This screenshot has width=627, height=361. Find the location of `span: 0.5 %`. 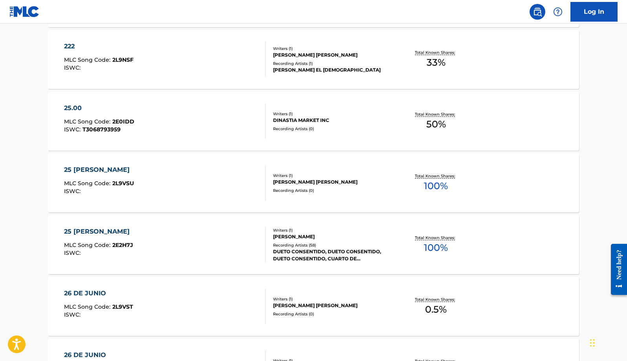

span: 0.5 % is located at coordinates (436, 309).